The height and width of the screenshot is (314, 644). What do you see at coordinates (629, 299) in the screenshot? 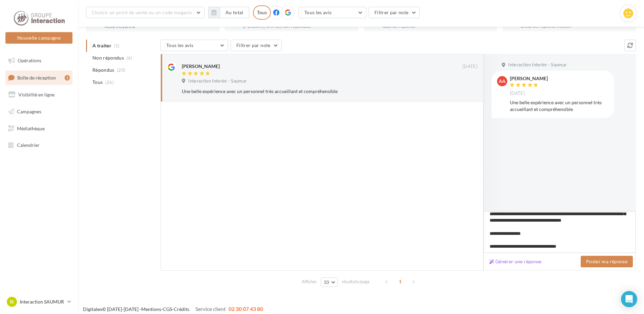
I see `div: Open Intercom Messenger` at bounding box center [629, 299].